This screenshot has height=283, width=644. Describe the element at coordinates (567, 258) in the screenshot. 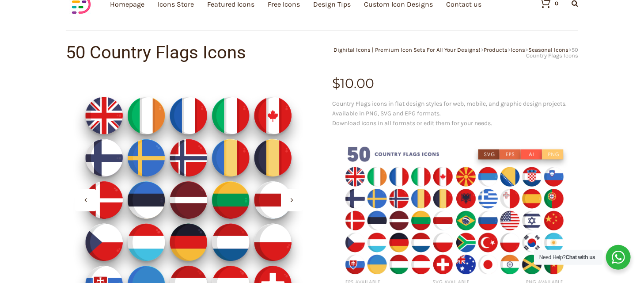

I see `span: Need Help?` at that location.